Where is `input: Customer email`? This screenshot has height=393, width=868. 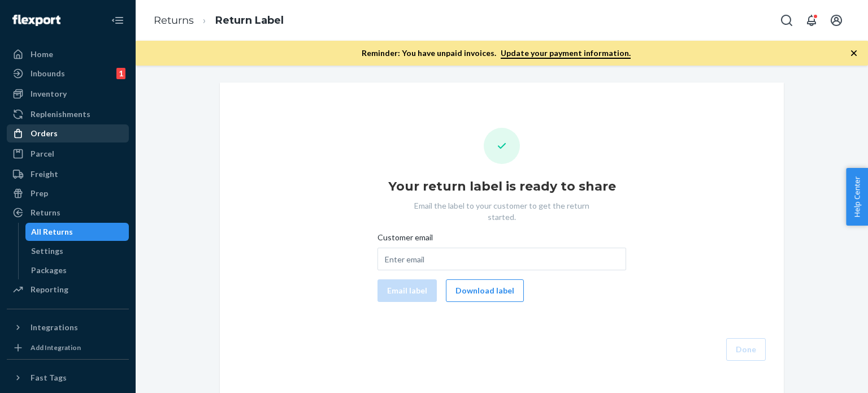
input: Customer email is located at coordinates (502, 259).